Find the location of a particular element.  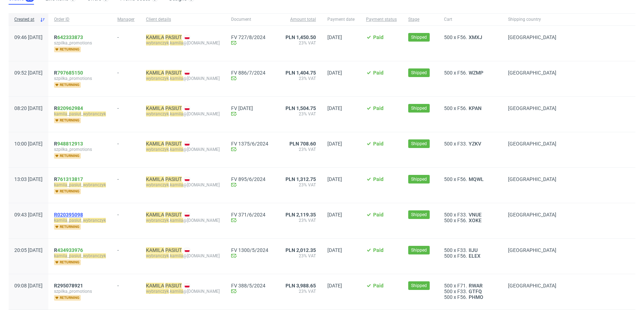

span: PLN 2,119.35 is located at coordinates (300, 215).